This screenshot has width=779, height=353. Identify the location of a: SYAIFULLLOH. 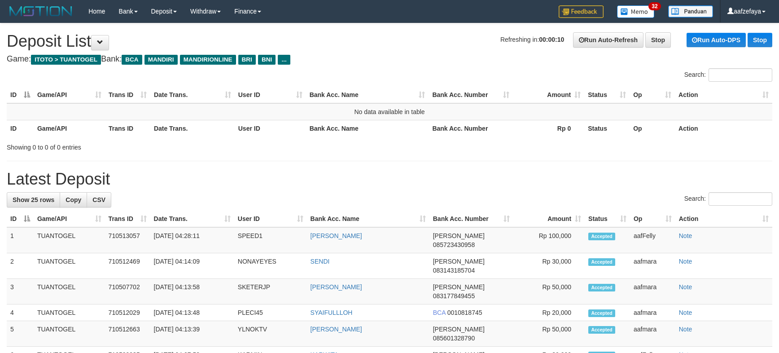
(332, 312).